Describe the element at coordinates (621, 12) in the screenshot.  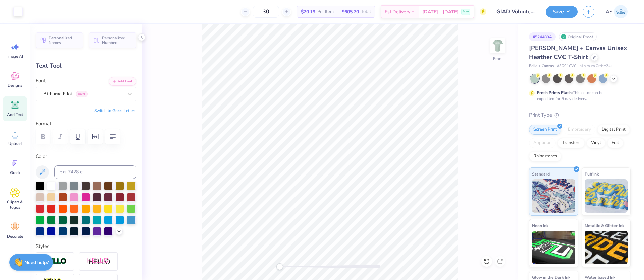
I see `img: Akshay Singh` at that location.